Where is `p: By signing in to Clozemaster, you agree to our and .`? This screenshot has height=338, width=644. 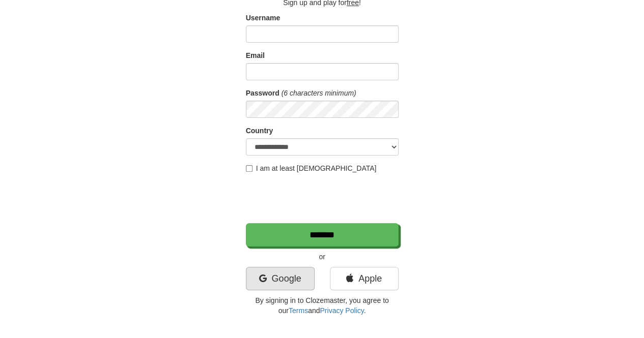 p: By signing in to Clozemaster, you agree to our and . is located at coordinates (322, 305).